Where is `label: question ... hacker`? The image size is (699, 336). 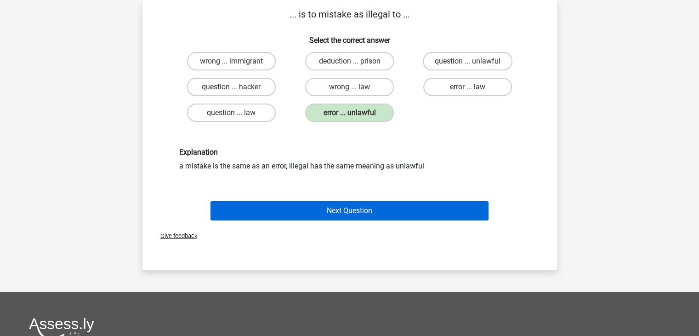
label: question ... hacker is located at coordinates (231, 87).